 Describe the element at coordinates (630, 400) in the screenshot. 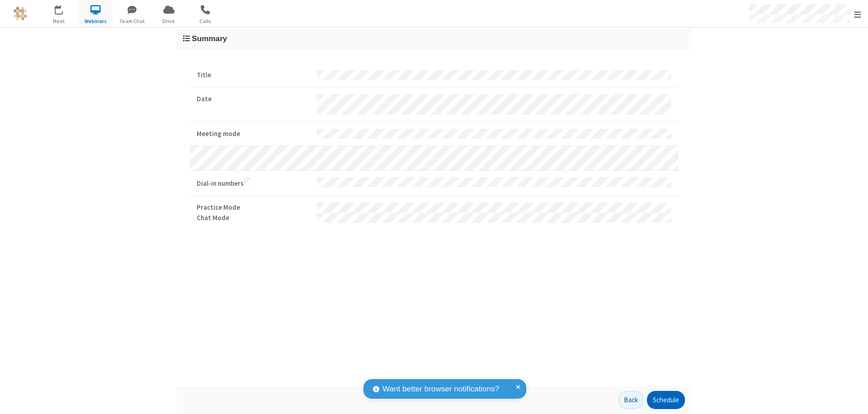

I see `button: Back` at that location.